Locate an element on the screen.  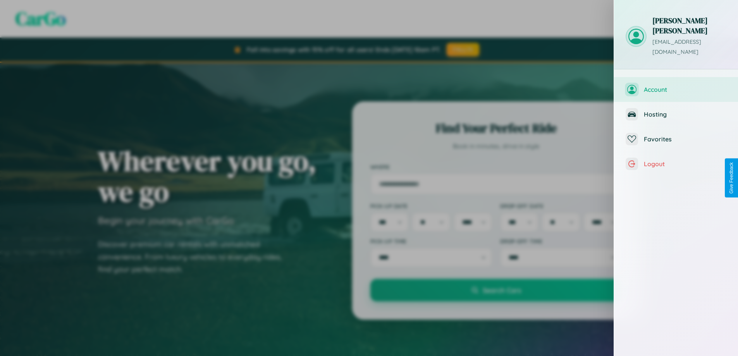
span: Hosting is located at coordinates (685, 114).